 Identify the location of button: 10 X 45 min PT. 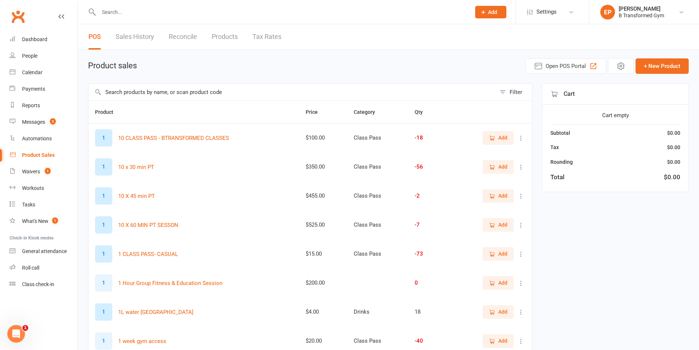
(136, 196).